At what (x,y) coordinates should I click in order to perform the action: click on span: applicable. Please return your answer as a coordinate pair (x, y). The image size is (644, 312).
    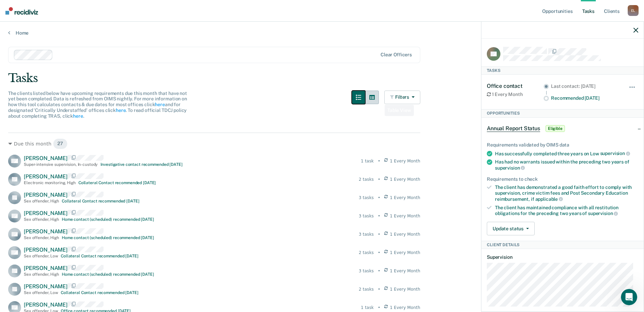
    Looking at the image, I should click on (549, 199).